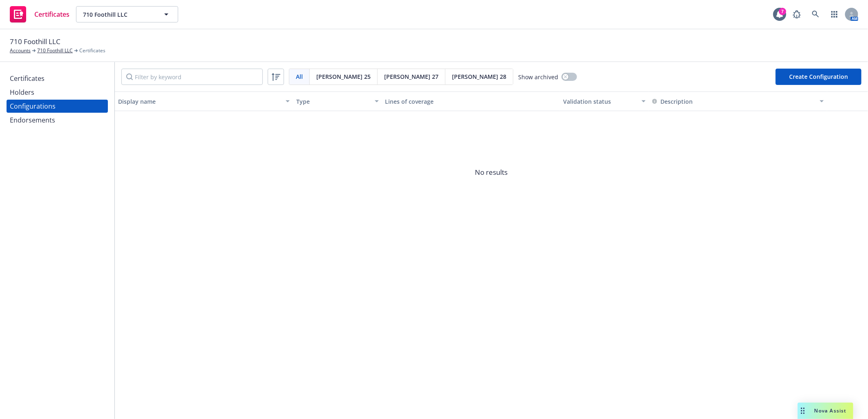  I want to click on div: Endorsements, so click(32, 120).